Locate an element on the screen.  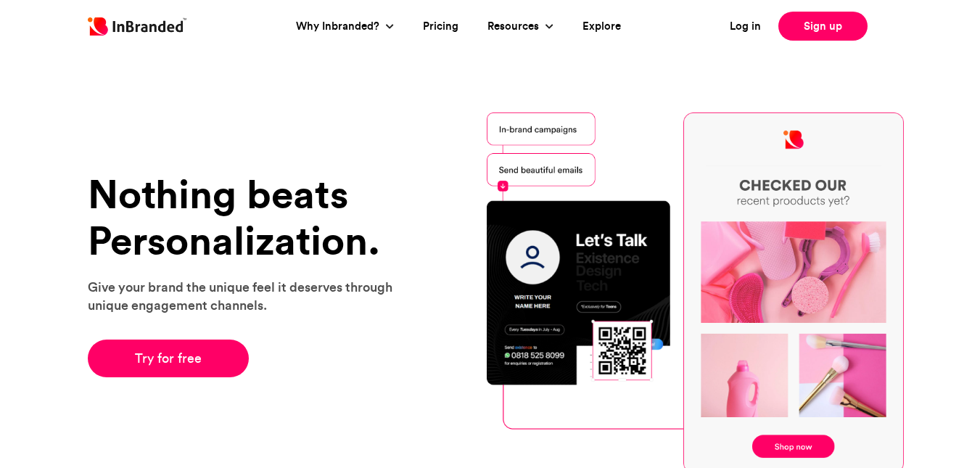
a: Sign up is located at coordinates (823, 26).